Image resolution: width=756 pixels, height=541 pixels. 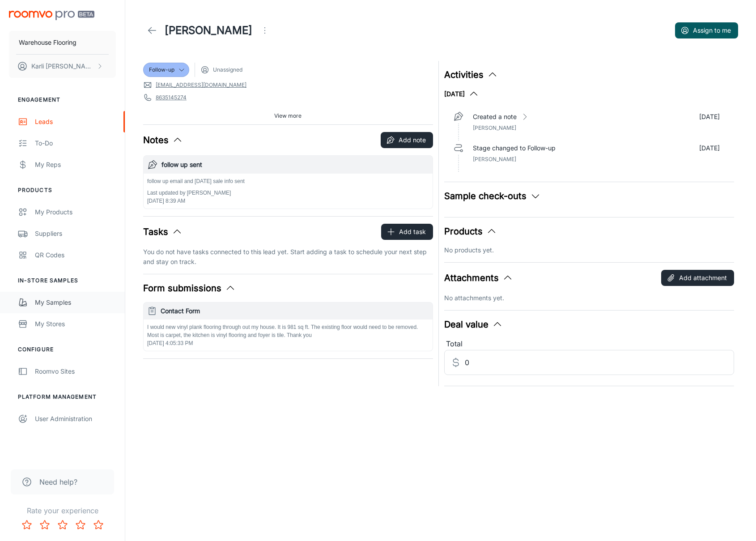 What do you see at coordinates (288, 331) in the screenshot?
I see `p: I would new vinyl plank flooring through out my house. It is 981 sq ft. The existing floor would ...` at bounding box center [288, 331].